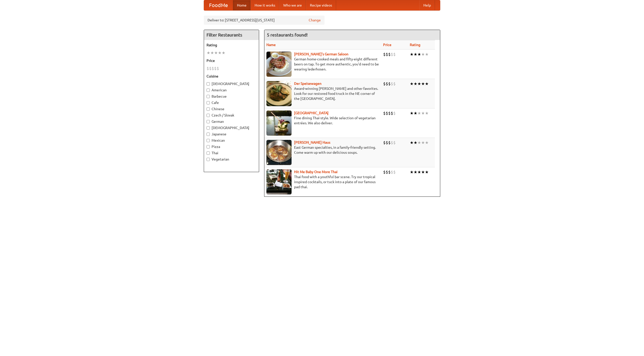 This screenshot has width=644, height=356. What do you see at coordinates (323, 64) in the screenshot?
I see `p: German home-cooked meals and fifty-eight different beers on tap. To get more authentic, you'd nee...` at bounding box center [323, 64].